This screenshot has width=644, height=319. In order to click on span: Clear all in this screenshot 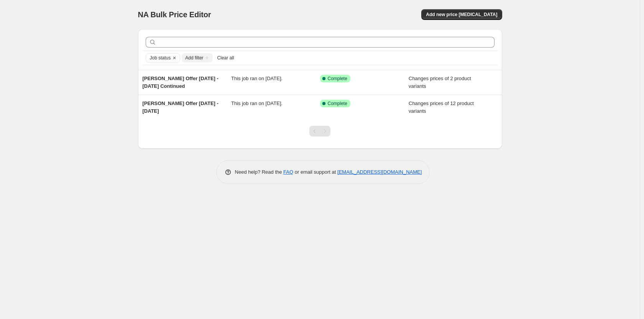, I will do `click(226, 58)`.